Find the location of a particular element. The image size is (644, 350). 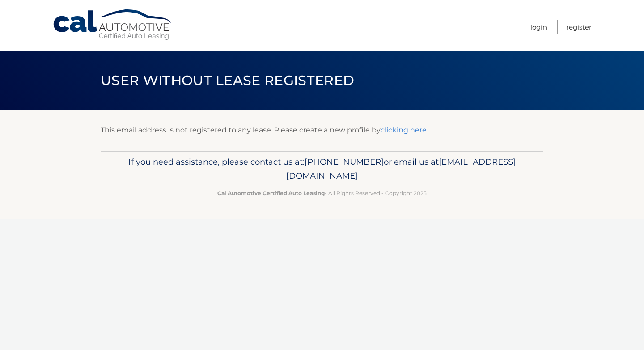

a: Register is located at coordinates (579, 27).